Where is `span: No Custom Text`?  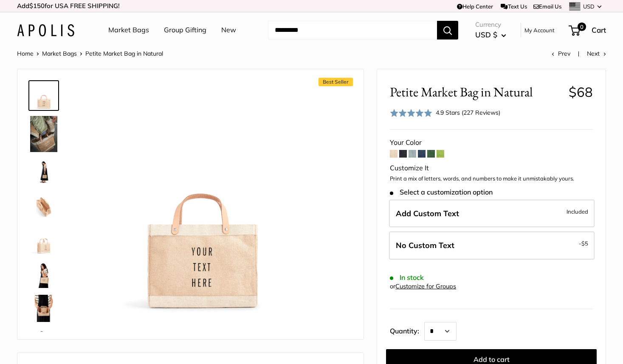
span: No Custom Text is located at coordinates (425, 245).